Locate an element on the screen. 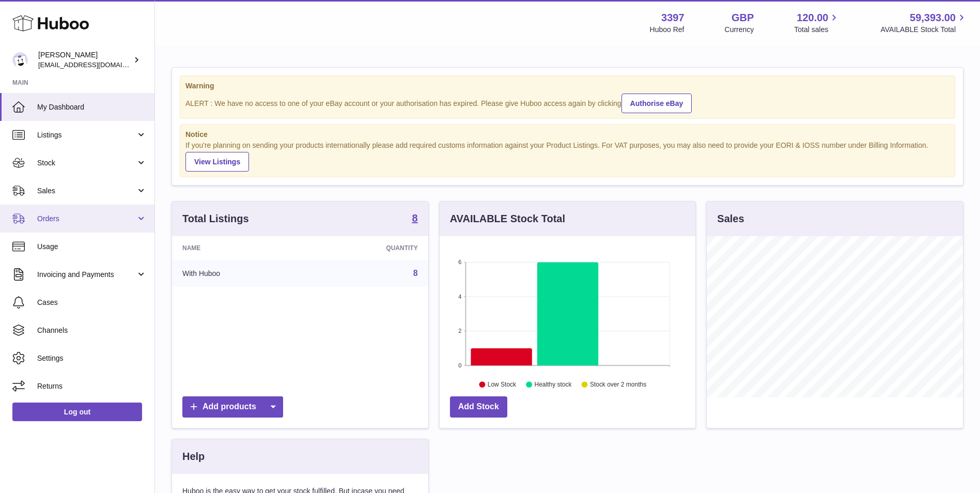 The width and height of the screenshot is (980, 493). div: ALERT : We have no access to one of your eBay account or your authorisation has expired. Please g... is located at coordinates (567, 102).